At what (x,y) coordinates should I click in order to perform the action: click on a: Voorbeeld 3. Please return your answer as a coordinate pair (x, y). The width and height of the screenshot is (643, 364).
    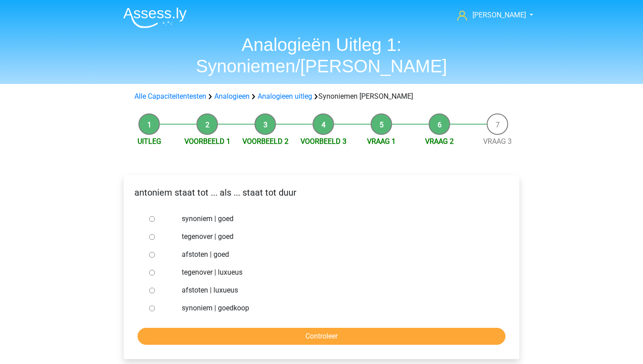
    Looking at the image, I should click on (323, 141).